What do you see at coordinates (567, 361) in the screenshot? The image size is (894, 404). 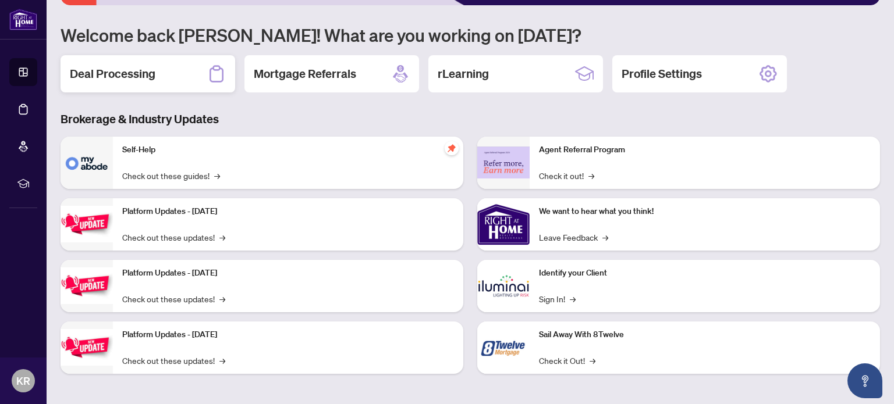 I see `a: Check it Out!→` at bounding box center [567, 361].